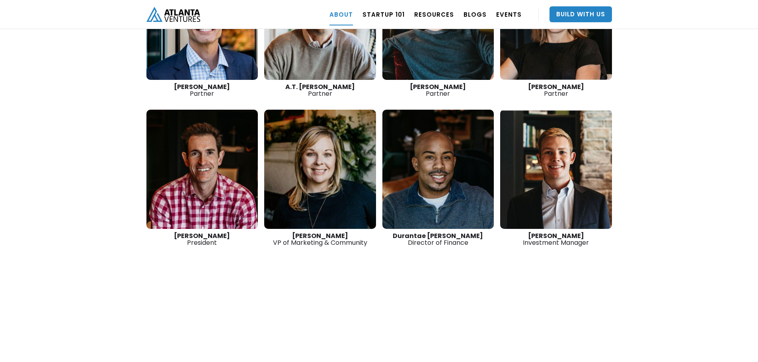 The width and height of the screenshot is (758, 362). I want to click on a: BLOGS, so click(475, 14).